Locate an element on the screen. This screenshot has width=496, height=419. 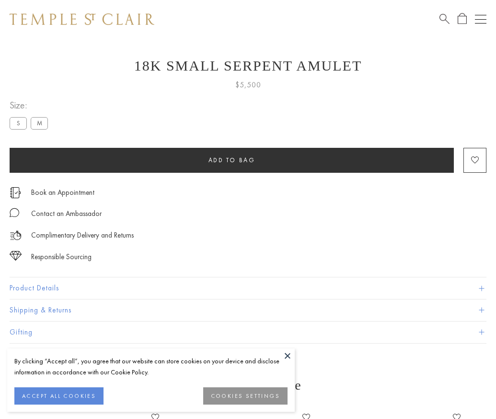
button: Gifting is located at coordinates (248, 332).